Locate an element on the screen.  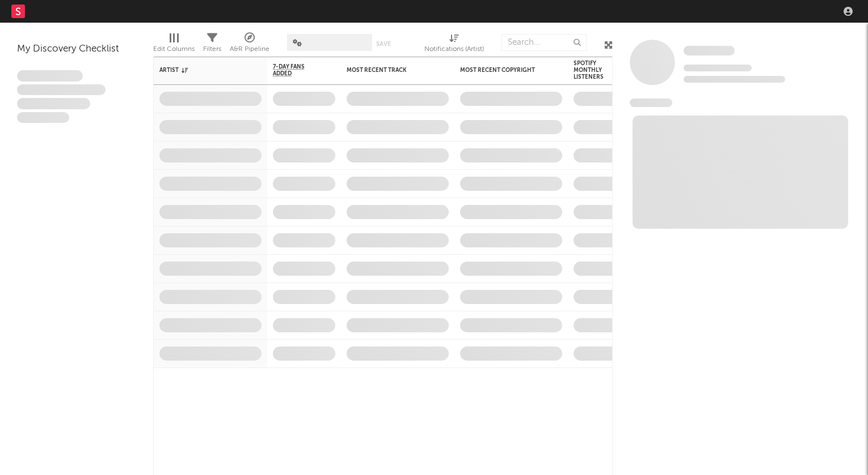
input: Search... is located at coordinates (544, 43).